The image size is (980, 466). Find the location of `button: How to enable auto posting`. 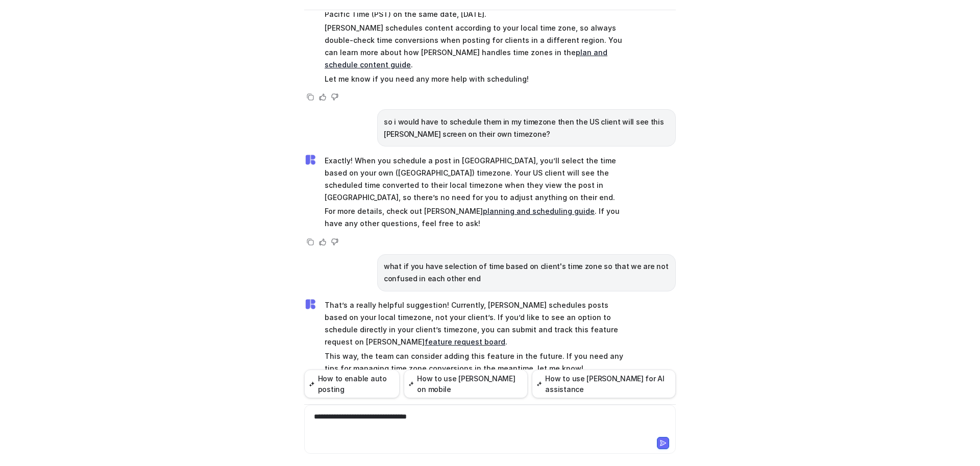

button: How to enable auto posting is located at coordinates (352, 384).